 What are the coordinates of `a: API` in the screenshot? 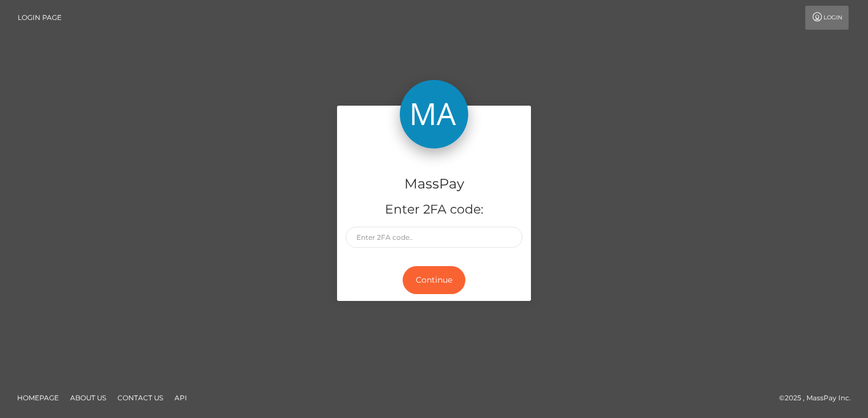 It's located at (181, 397).